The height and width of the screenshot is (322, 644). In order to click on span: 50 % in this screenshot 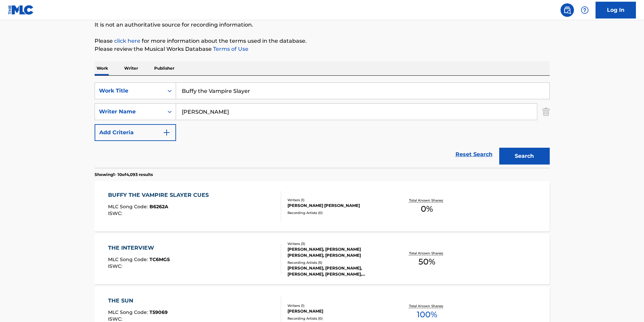, I will do `click(427, 262)`.